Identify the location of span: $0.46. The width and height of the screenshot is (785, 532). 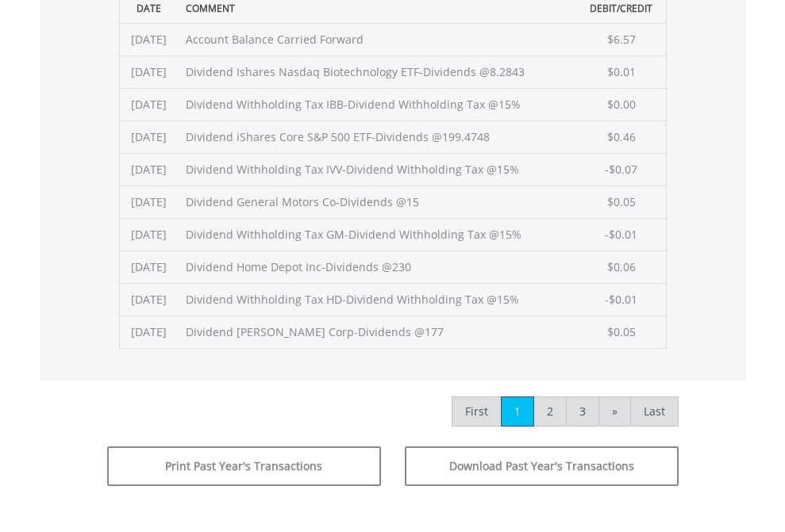
(621, 136).